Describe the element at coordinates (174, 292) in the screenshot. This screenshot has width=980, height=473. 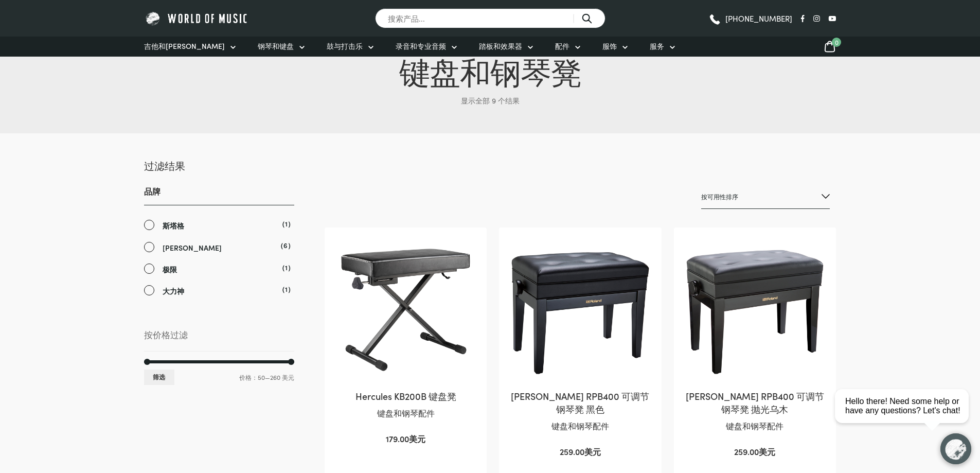
I see `font: 大力神` at that location.